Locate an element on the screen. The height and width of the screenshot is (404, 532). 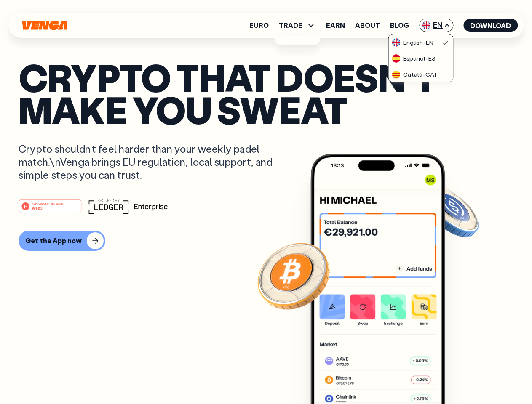
a: flag-ukEnglish-EN is located at coordinates (421, 42).